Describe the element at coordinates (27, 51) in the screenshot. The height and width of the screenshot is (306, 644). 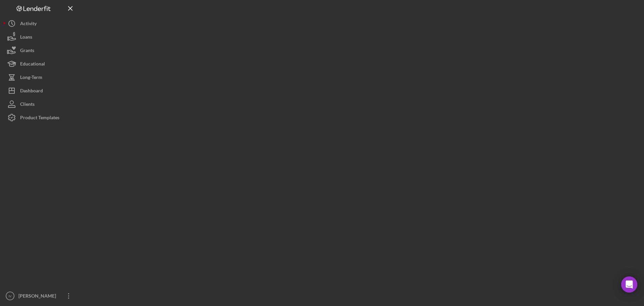
I see `div: Grants` at that location.